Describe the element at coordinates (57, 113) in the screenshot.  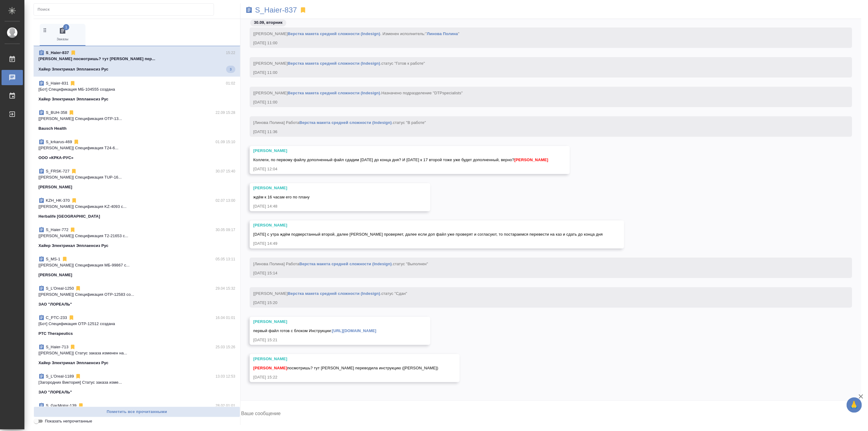
I see `p: S_BUH-358` at that location.